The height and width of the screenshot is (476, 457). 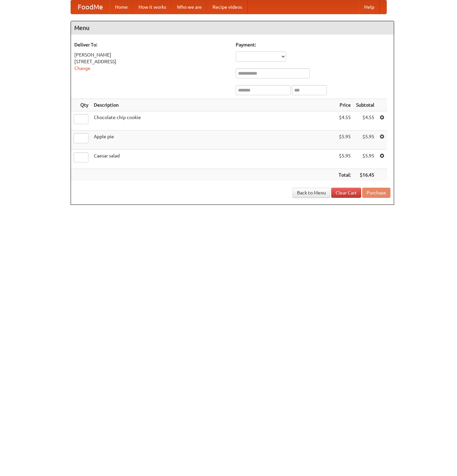 I want to click on a: Back to Menu, so click(x=311, y=193).